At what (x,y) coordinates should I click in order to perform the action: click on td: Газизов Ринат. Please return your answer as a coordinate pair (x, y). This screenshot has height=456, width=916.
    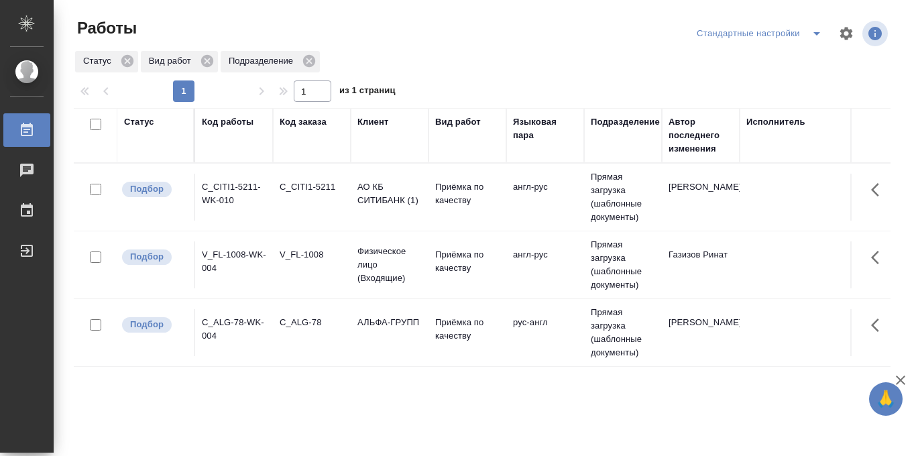
    Looking at the image, I should click on (701, 265).